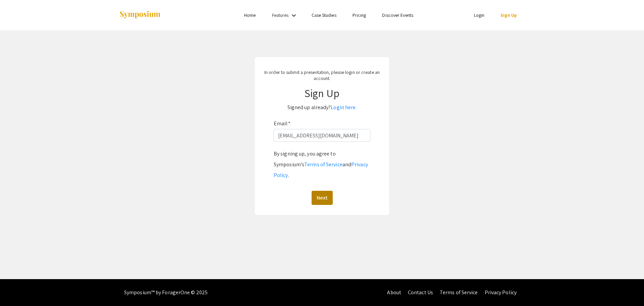 The image size is (644, 306). I want to click on a: Pricing, so click(360, 15).